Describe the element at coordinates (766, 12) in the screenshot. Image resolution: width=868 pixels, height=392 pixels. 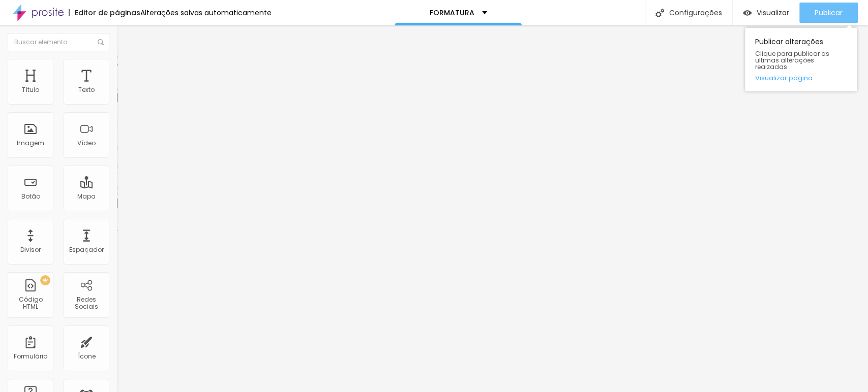
I see `button: Visualizar` at that location.